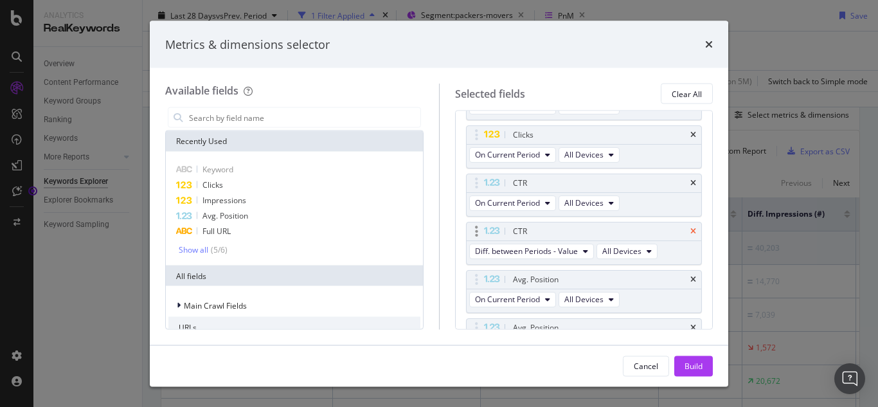 The width and height of the screenshot is (878, 407). I want to click on span: Impressions, so click(224, 200).